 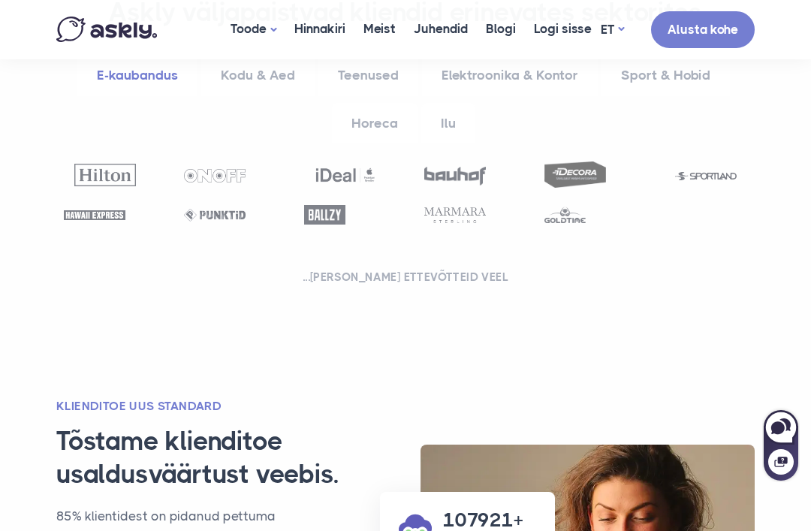 I want to click on a: Sport & Hobid, so click(x=665, y=75).